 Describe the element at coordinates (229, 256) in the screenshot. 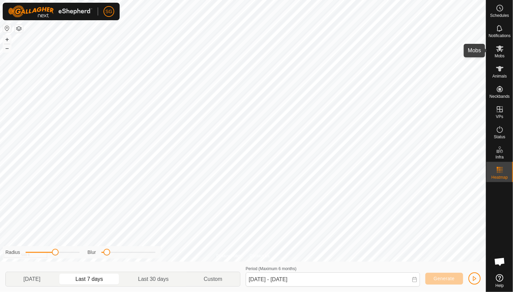

I see `a: Privacy Policy` at that location.